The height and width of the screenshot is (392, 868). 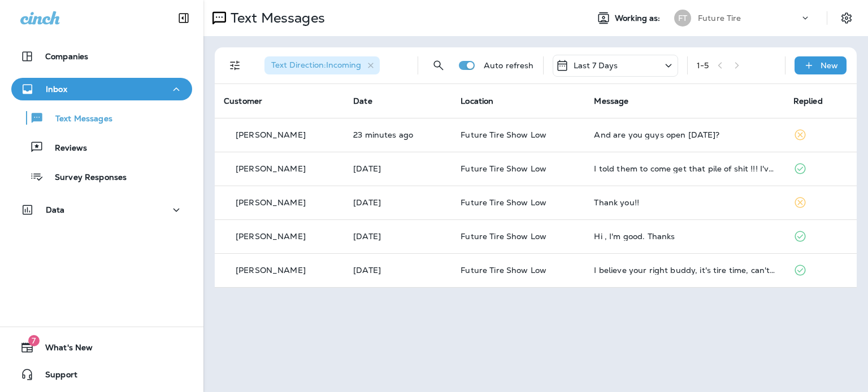 What do you see at coordinates (809, 101) in the screenshot?
I see `span: Replied` at bounding box center [809, 101].